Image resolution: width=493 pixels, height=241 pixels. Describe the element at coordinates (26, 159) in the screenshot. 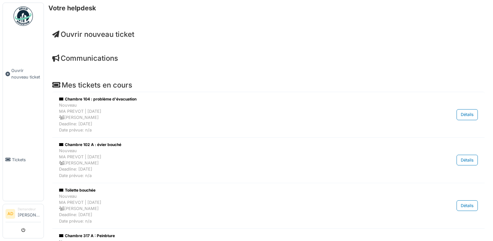

I see `span: Tickets` at that location.